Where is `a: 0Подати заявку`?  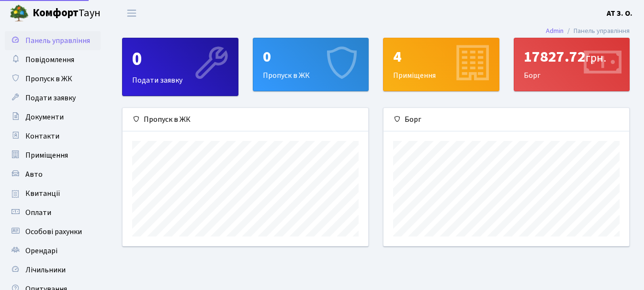 a: 0Подати заявку is located at coordinates (180, 67).